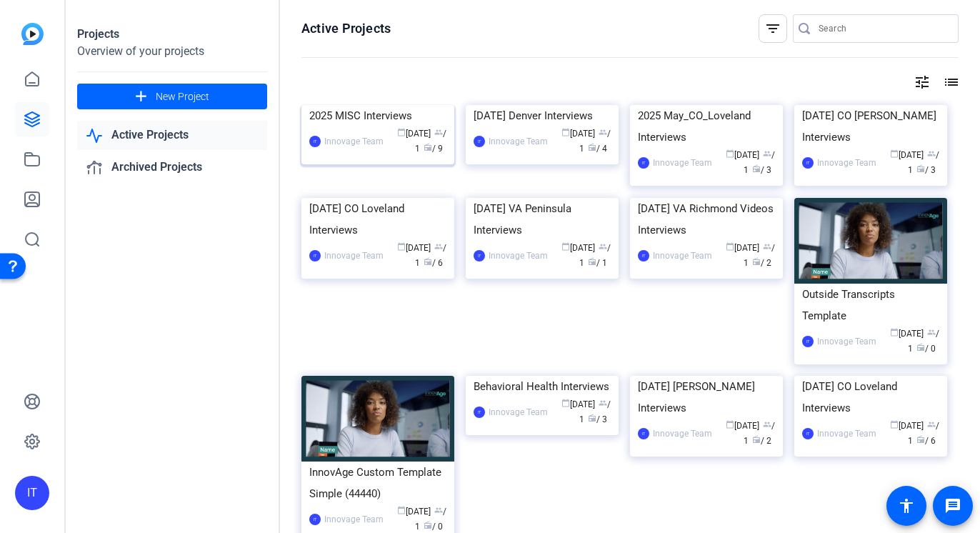 The height and width of the screenshot is (533, 980). Describe the element at coordinates (773, 28) in the screenshot. I see `mat-icon: filter_list` at that location.